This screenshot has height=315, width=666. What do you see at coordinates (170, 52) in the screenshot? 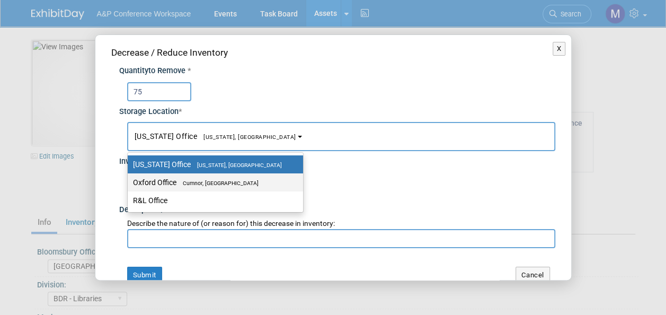
I see `span: Decrease / Reduce Inventory` at bounding box center [170, 52].